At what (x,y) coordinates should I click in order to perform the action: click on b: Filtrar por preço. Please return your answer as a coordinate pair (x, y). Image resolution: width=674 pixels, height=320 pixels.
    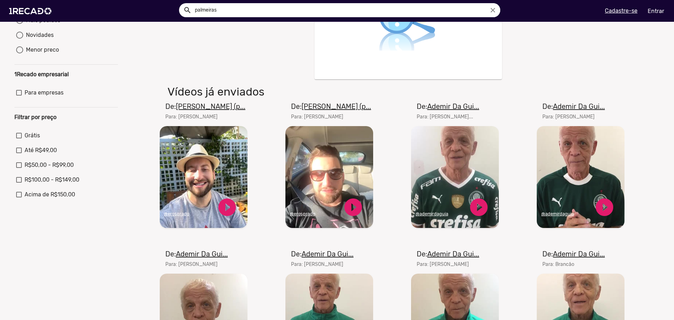
    Looking at the image, I should click on (35, 117).